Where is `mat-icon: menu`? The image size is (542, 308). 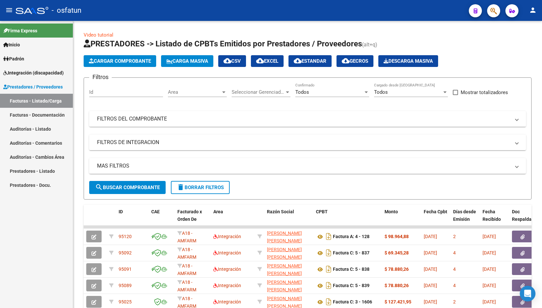 mat-icon: menu is located at coordinates (9, 10).